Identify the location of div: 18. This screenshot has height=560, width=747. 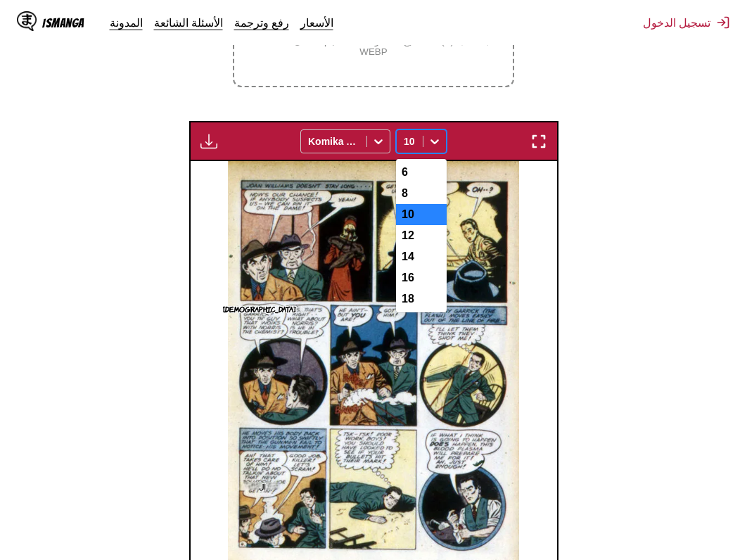
(421, 299).